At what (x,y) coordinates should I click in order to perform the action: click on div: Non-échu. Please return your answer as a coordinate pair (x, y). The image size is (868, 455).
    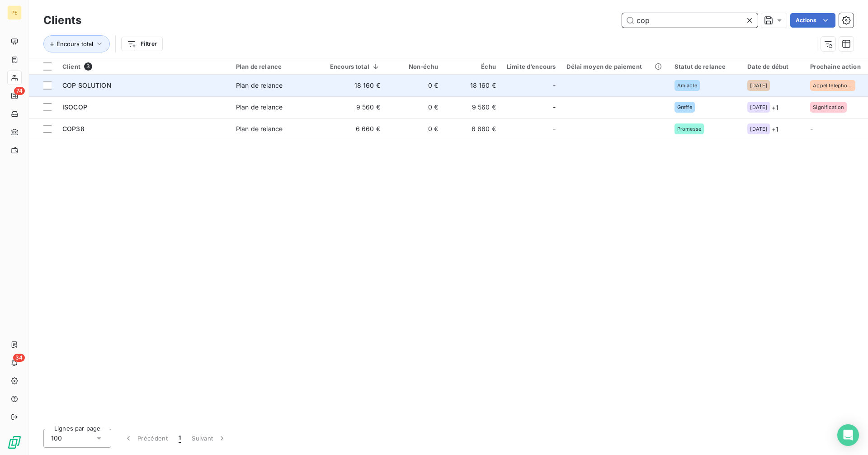
    Looking at the image, I should click on (415, 66).